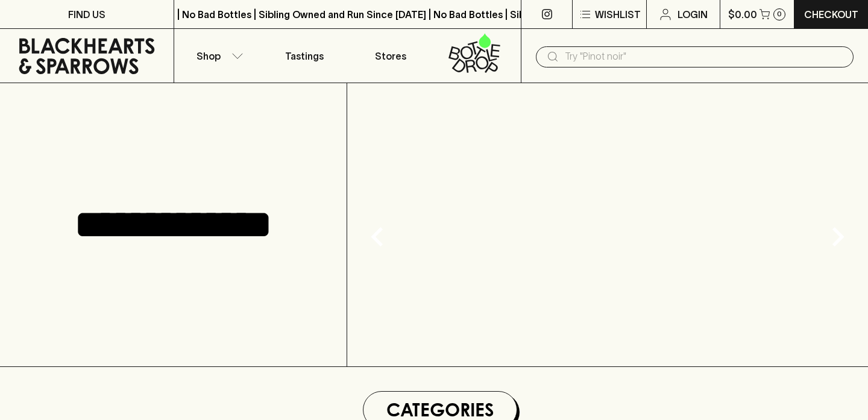 This screenshot has width=868, height=420. I want to click on p: Tastings, so click(305, 56).